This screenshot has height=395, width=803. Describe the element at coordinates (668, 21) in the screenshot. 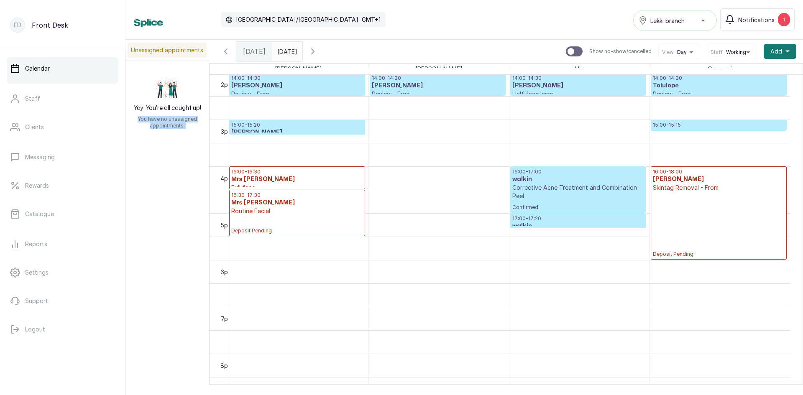

I see `span: Lekki branch` at that location.